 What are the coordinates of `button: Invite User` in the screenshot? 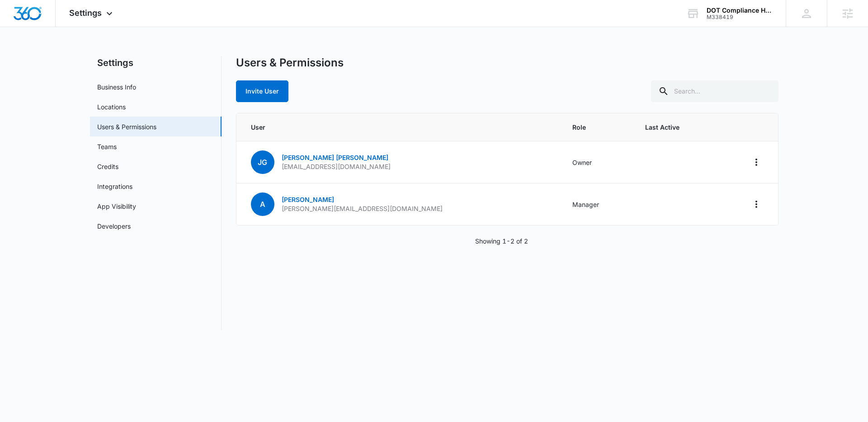 It's located at (262, 91).